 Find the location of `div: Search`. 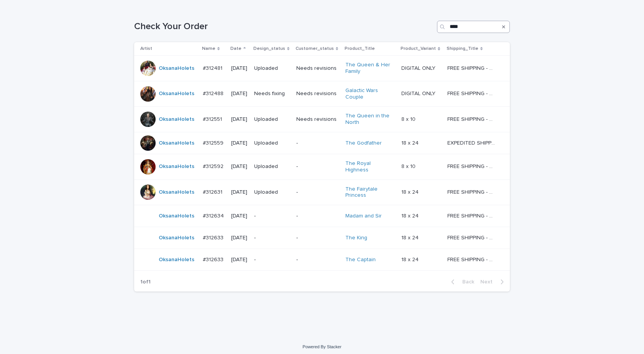

div: Search is located at coordinates (473, 27).